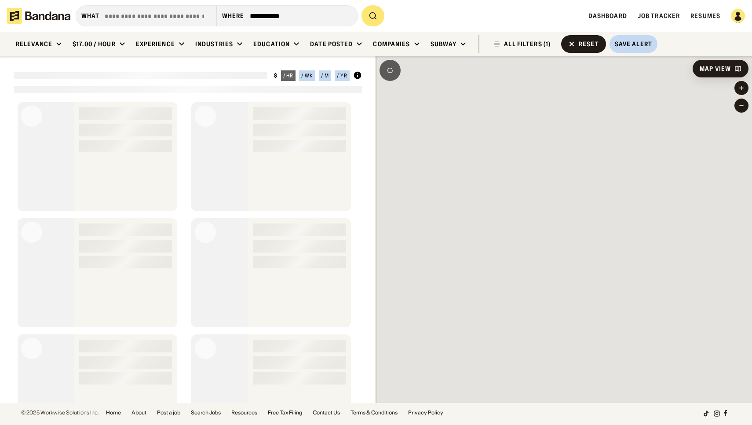 Image resolution: width=752 pixels, height=425 pixels. I want to click on a: Resources, so click(244, 412).